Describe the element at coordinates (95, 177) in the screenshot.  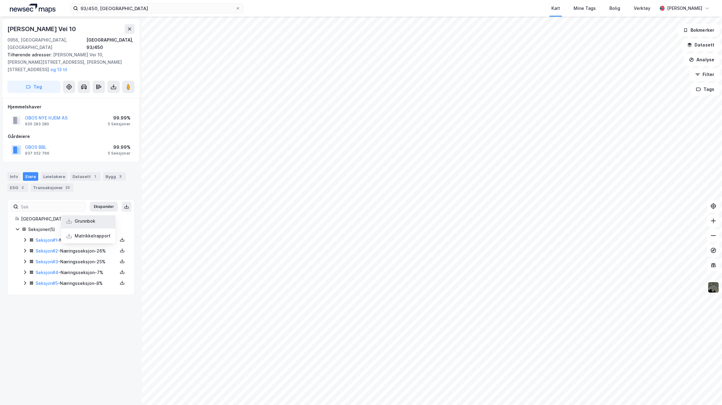
I see `div: 1` at that location.